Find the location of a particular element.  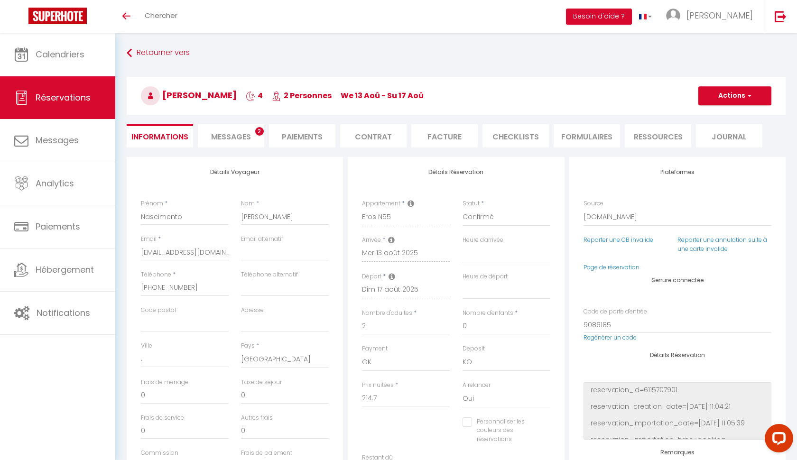

li: Ressources is located at coordinates (658, 136).